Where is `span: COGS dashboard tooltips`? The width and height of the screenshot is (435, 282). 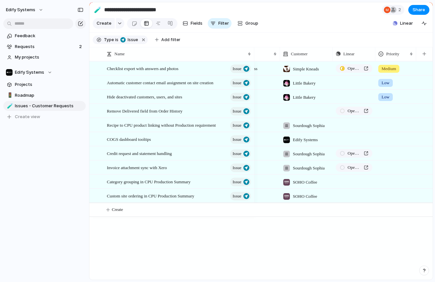
span: COGS dashboard tooltips is located at coordinates (129, 139).